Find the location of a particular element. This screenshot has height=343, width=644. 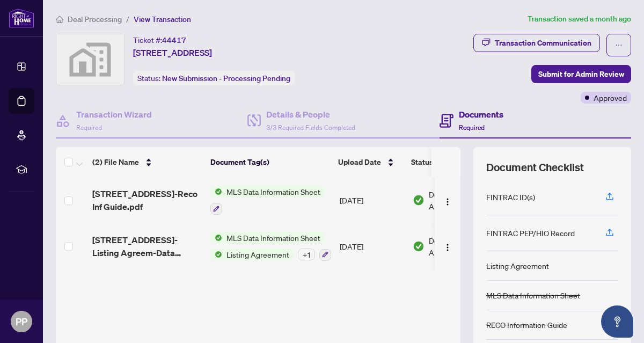

button: Status IconMLS Data Information Sheet is located at coordinates (268, 200).